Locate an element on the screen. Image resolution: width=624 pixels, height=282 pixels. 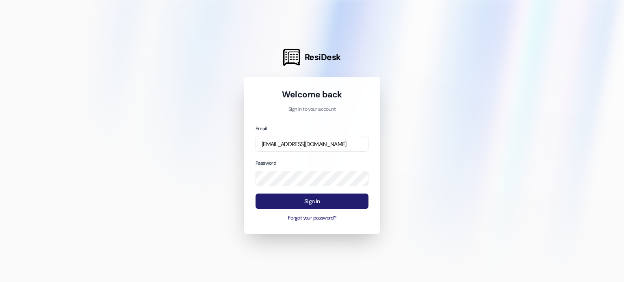
label: Email is located at coordinates (261, 129).